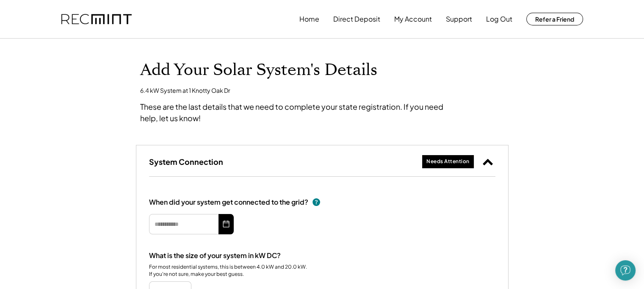 The image size is (644, 289). Describe the element at coordinates (185, 90) in the screenshot. I see `div: 6.4 kW System at 1 Knotty Oak Dr` at that location.